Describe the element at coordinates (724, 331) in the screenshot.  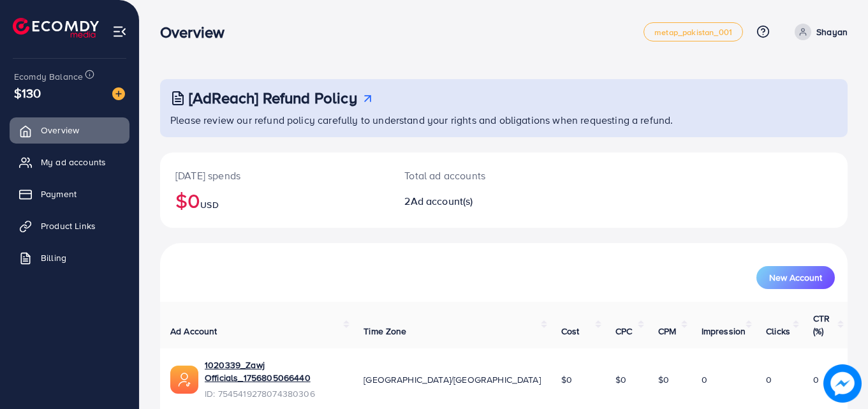
I see `span: Impression` at that location.